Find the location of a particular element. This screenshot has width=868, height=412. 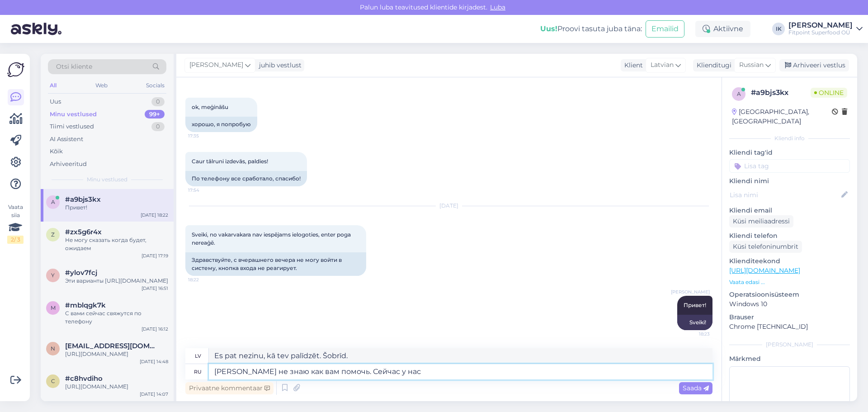

img: Askly Logo is located at coordinates (16, 70).